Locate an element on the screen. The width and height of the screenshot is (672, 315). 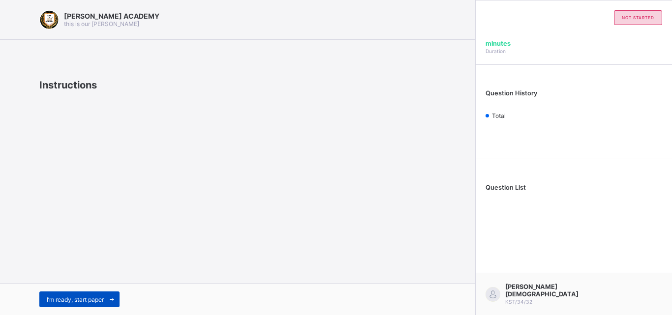
span: Question History is located at coordinates (511, 93).